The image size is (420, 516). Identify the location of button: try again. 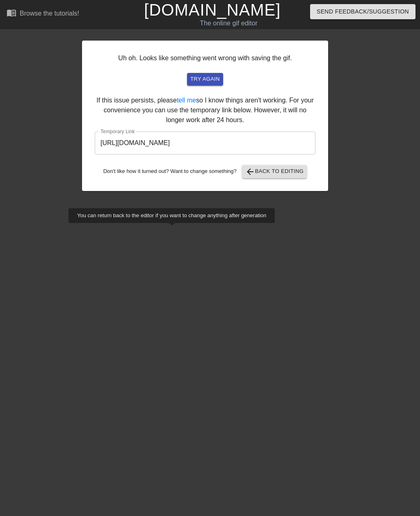
(205, 79).